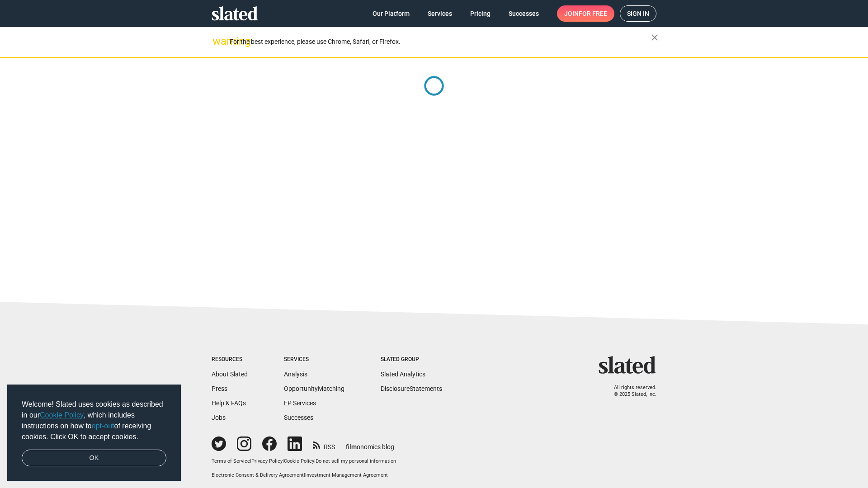  Describe the element at coordinates (356, 462) in the screenshot. I see `button: Do not sell my personal information` at that location.